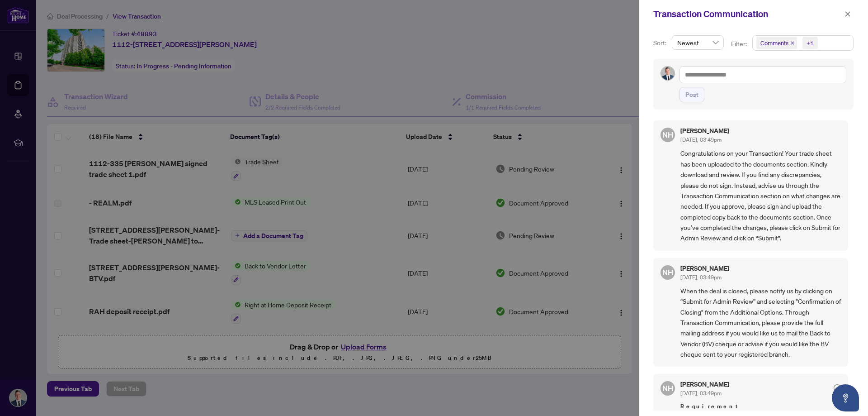 This screenshot has width=868, height=416. I want to click on span: check-circle, so click(837, 388).